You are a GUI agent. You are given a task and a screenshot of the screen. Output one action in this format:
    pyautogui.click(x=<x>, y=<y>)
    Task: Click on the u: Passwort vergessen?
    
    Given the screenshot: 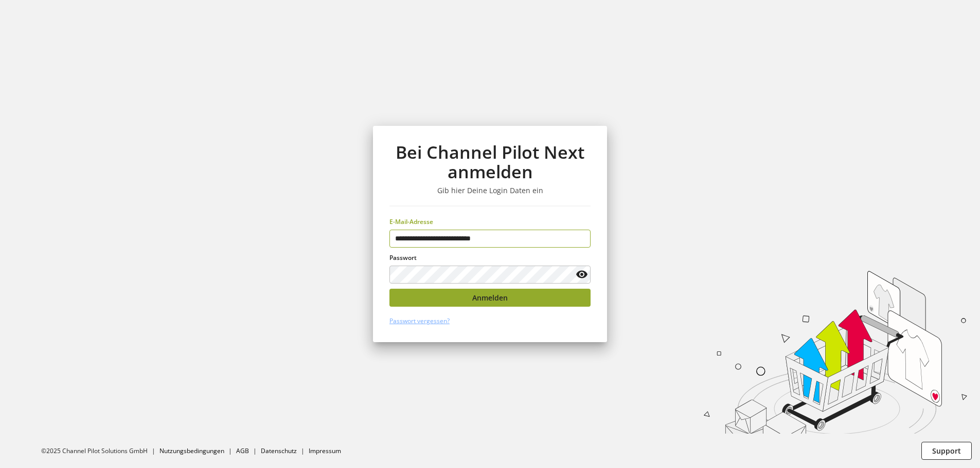 What is the action you would take?
    pyautogui.click(x=419, y=321)
    